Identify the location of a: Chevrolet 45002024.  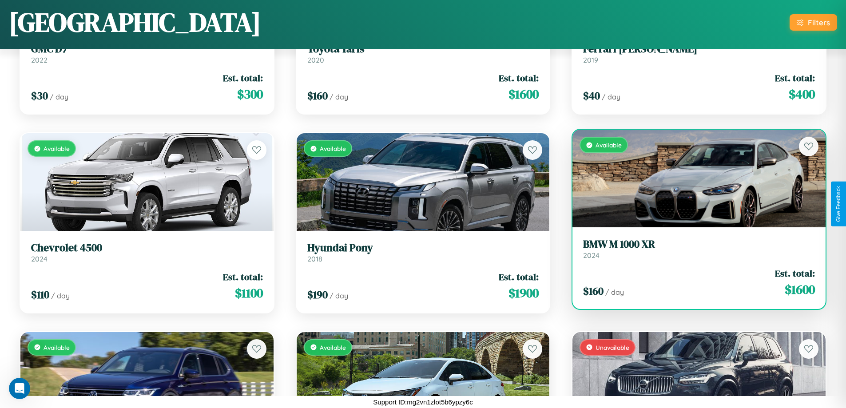
(147, 252).